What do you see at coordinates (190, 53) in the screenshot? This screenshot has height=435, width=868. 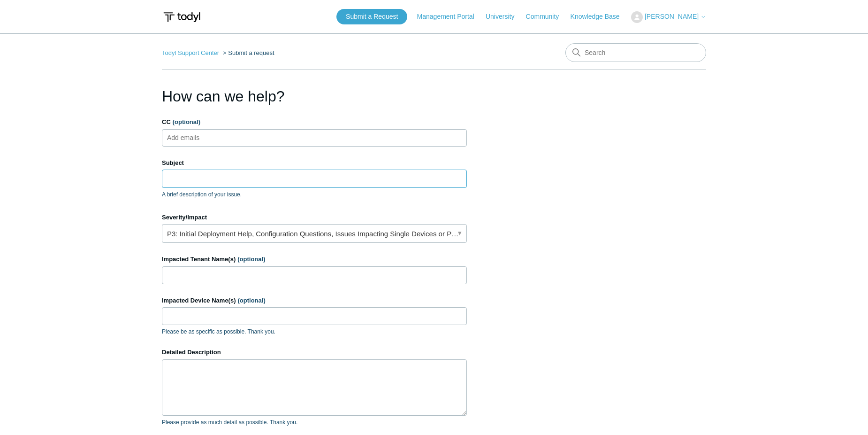 I see `a: Todyl Support Center` at bounding box center [190, 53].